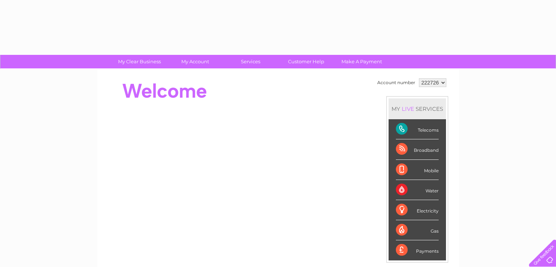 Image resolution: width=556 pixels, height=267 pixels. Describe the element at coordinates (417, 129) in the screenshot. I see `div: Telecoms` at that location.